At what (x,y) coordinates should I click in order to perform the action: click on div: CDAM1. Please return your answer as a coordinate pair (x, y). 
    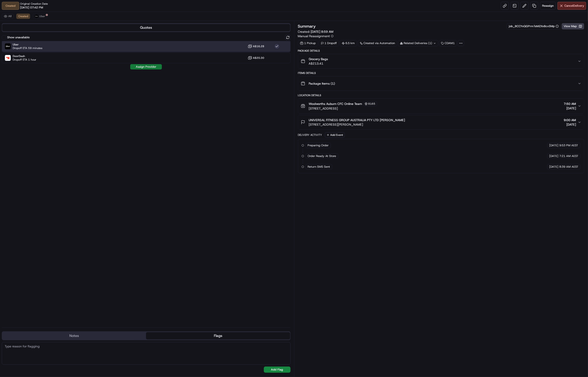
    Looking at the image, I should click on (448, 43).